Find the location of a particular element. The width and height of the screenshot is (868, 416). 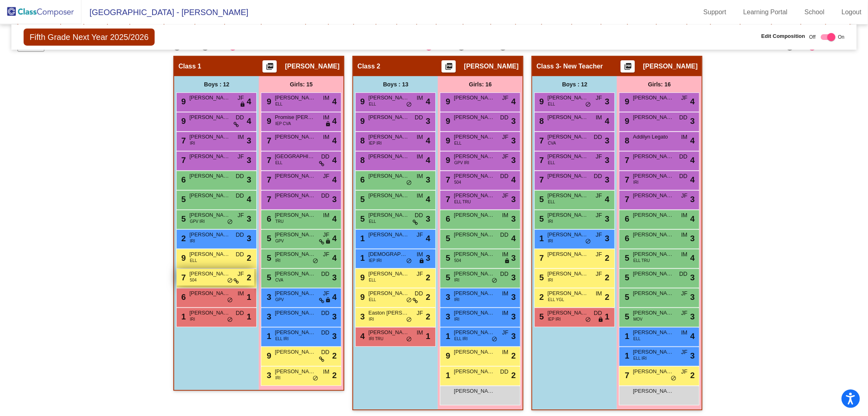

mat-icon: picture_as_pdf is located at coordinates (269, 68).